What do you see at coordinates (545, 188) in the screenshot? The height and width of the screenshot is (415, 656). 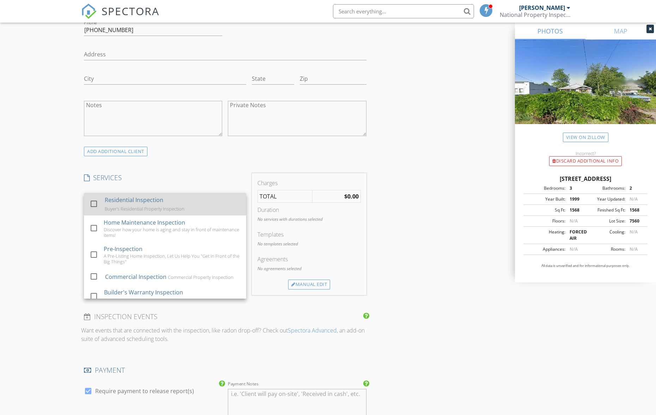 I see `div: Bedrooms:` at bounding box center [545, 188].